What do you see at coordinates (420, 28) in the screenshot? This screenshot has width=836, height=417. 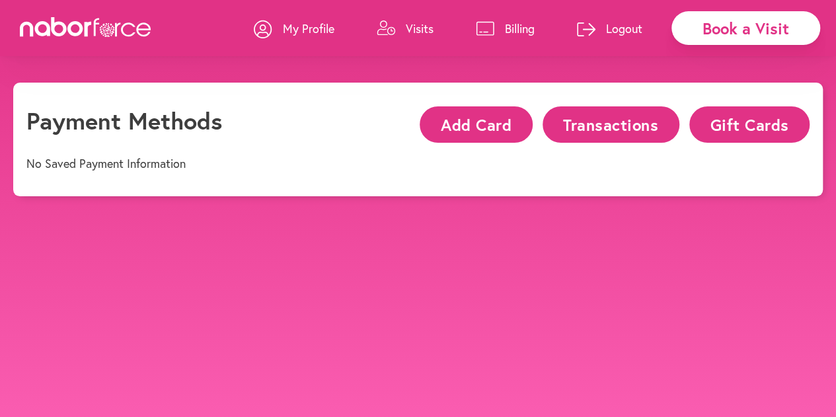 I see `p: Visits` at bounding box center [420, 28].